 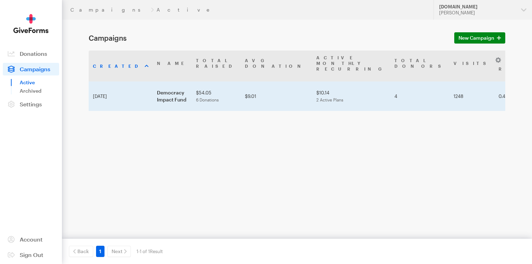 What do you see at coordinates (33, 53) in the screenshot?
I see `span: Donations` at bounding box center [33, 53].